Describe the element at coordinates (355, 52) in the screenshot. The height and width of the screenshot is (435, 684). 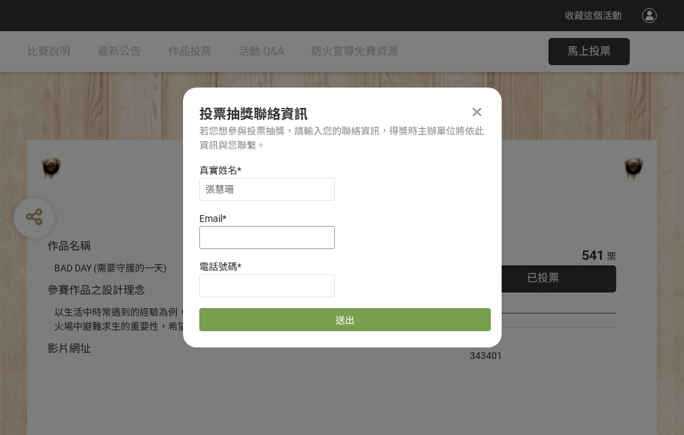
I see `a: 防火宣導免費資源` at that location.